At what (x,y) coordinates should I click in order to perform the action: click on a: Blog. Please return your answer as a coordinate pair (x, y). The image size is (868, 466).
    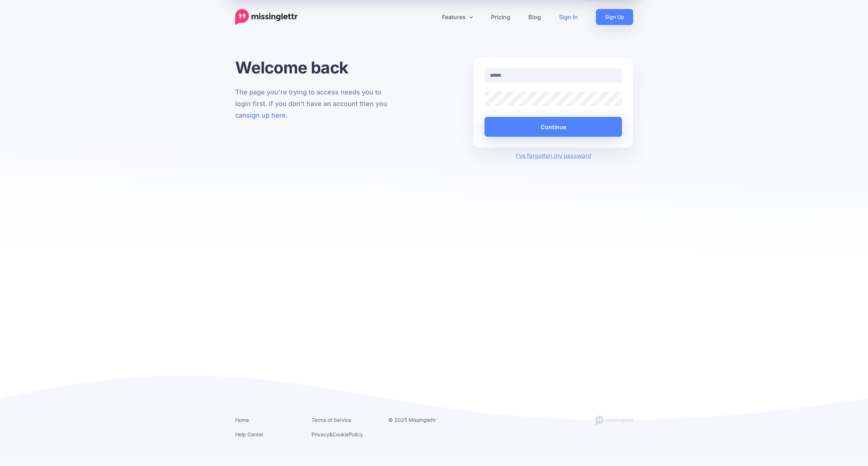
    Looking at the image, I should click on (535, 17).